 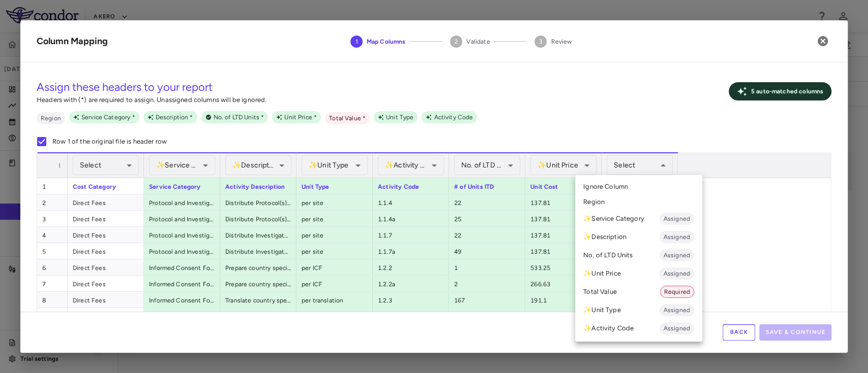 I want to click on span: Ignore Column, so click(x=605, y=187).